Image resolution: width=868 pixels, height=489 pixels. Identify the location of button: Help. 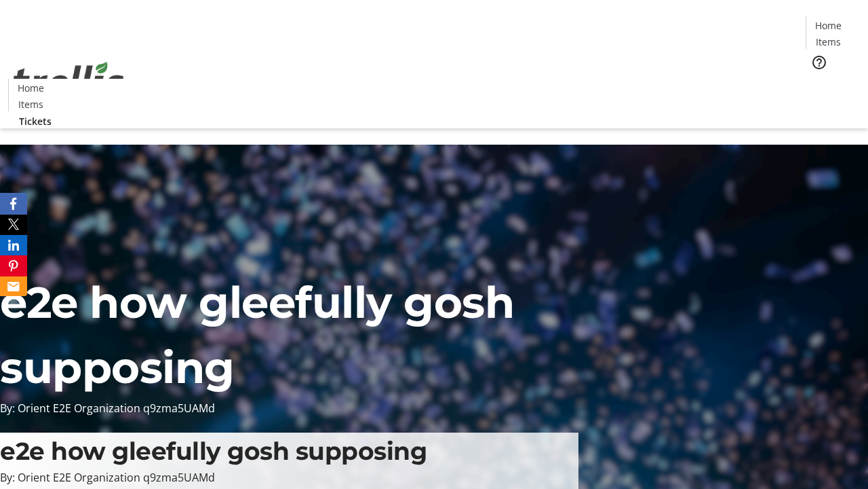
(819, 63).